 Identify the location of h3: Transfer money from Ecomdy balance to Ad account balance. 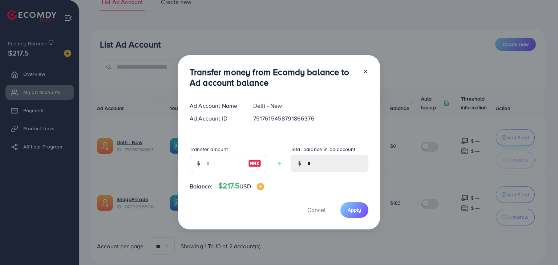
(273, 77).